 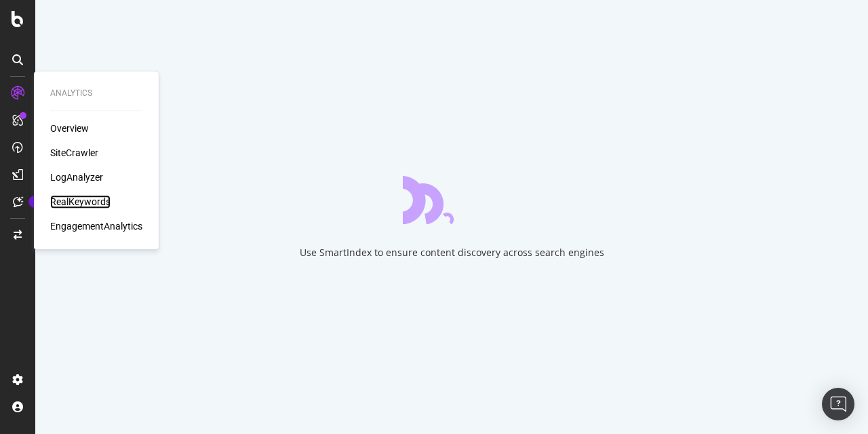 What do you see at coordinates (76, 177) in the screenshot?
I see `a: LogAnalyzer` at bounding box center [76, 177].